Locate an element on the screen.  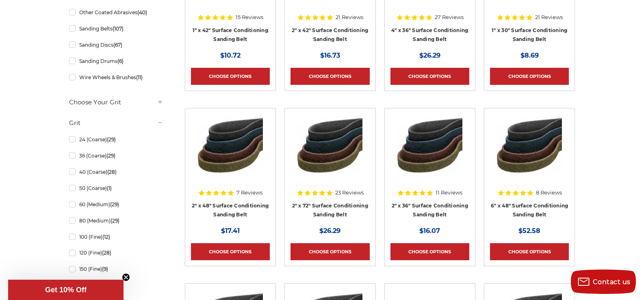
span: $10.72 is located at coordinates (230, 55).